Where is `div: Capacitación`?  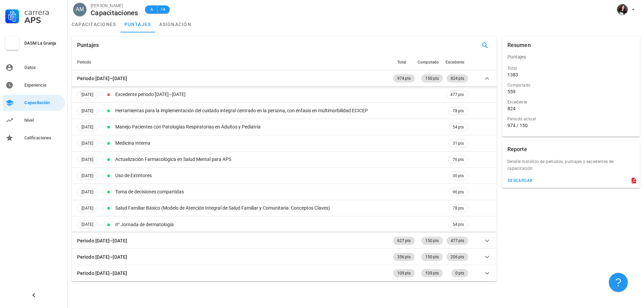 div: Capacitación is located at coordinates (43, 103).